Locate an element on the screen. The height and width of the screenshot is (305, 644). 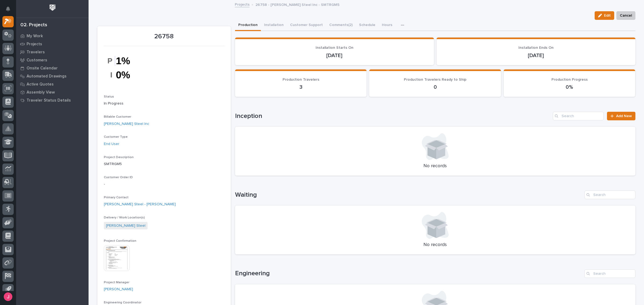
span: Installation Ends On is located at coordinates (536, 48).